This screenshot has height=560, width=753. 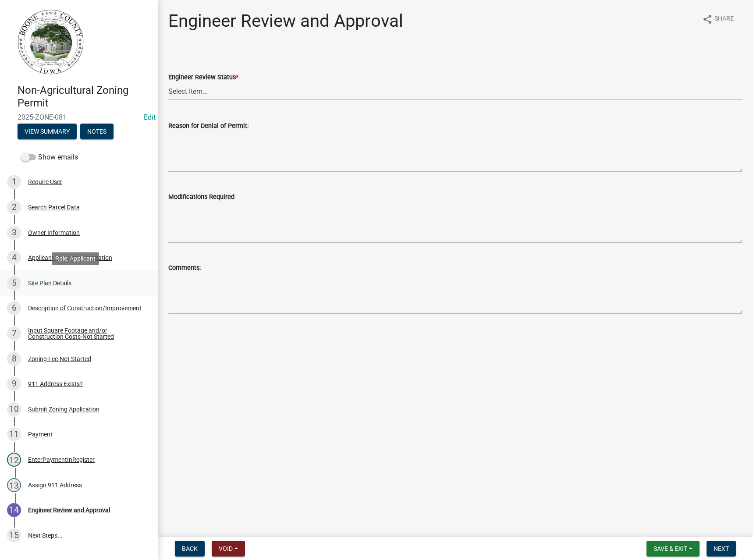 What do you see at coordinates (14, 409) in the screenshot?
I see `div: 10` at bounding box center [14, 409].